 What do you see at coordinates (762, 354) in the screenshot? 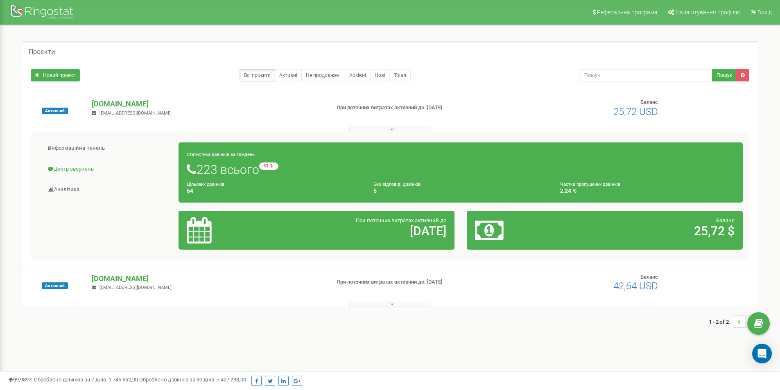
I see `div: Open Intercom Messenger` at bounding box center [762, 354].